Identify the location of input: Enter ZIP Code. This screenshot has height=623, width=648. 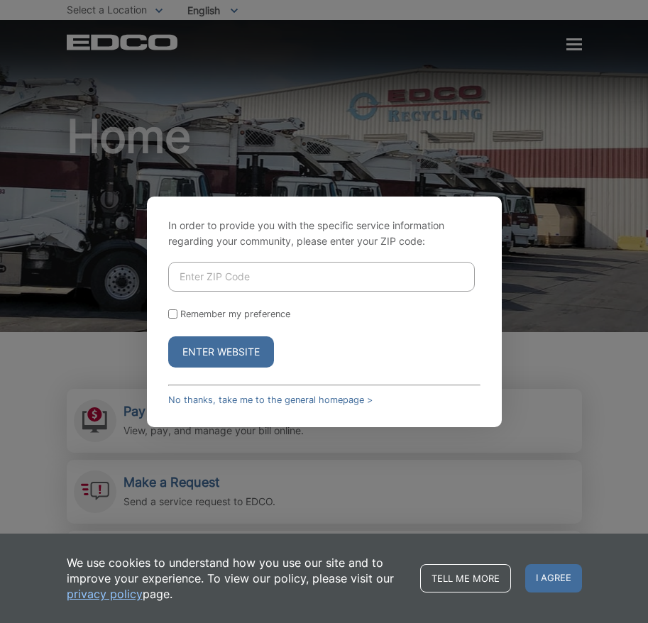
(322, 277).